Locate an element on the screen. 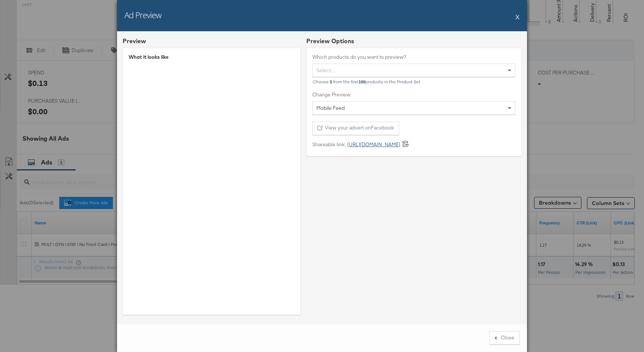  span: Mobile Feed is located at coordinates (331, 108).